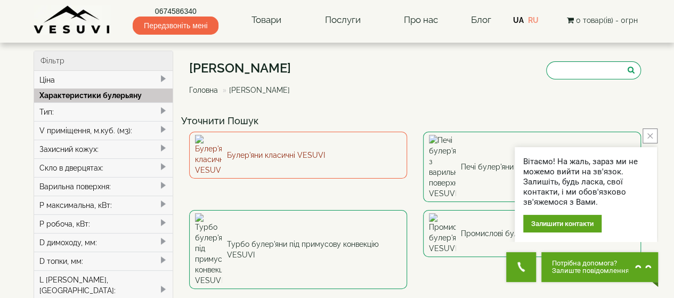  I want to click on img: Промислові булер'яни VESUVI, so click(442, 233).